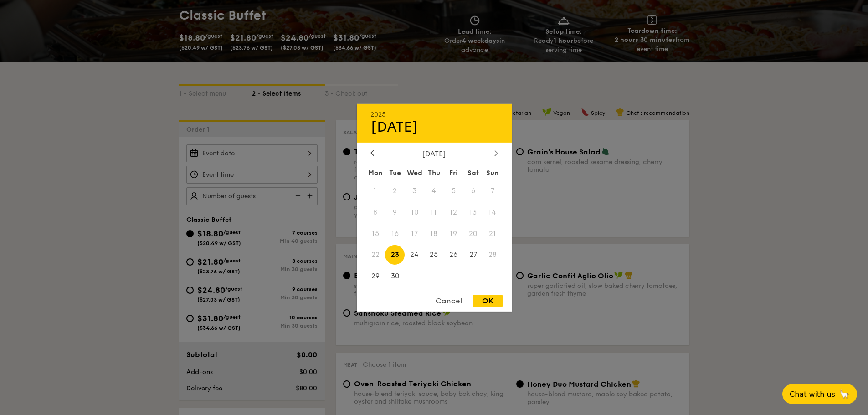 Image resolution: width=868 pixels, height=415 pixels. What do you see at coordinates (434, 114) in the screenshot?
I see `div: 2025` at bounding box center [434, 114].